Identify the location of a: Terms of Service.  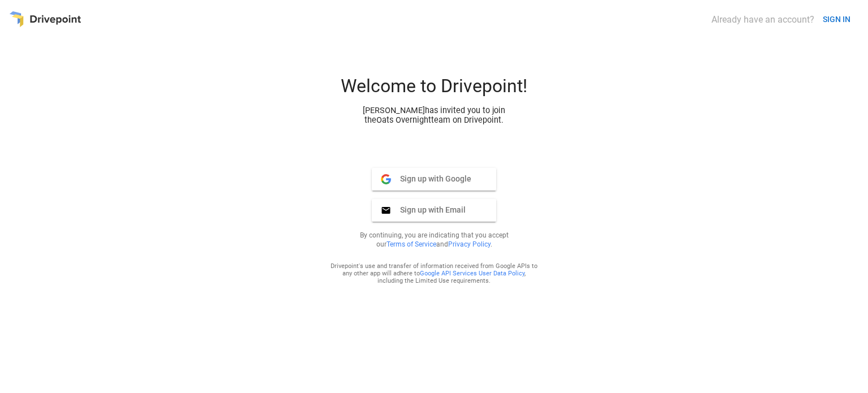
(411, 244).